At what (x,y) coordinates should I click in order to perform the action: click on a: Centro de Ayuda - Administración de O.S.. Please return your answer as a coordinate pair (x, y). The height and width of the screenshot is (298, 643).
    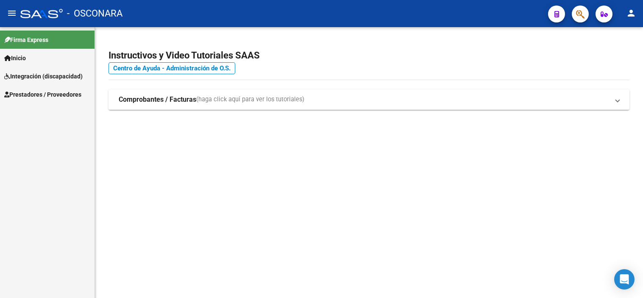
    Looking at the image, I should click on (172, 68).